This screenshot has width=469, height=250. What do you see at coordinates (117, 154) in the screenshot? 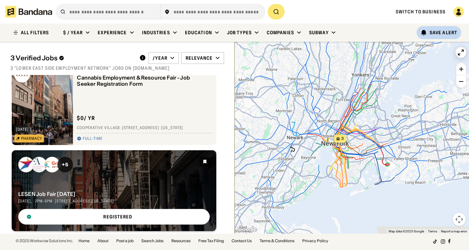
I see `div: grid` at bounding box center [117, 154].